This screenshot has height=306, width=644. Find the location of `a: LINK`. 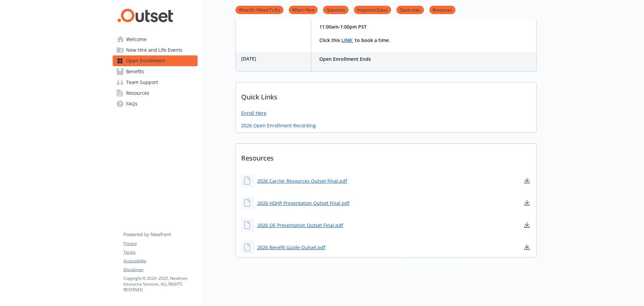

a: LINK is located at coordinates (347, 40).